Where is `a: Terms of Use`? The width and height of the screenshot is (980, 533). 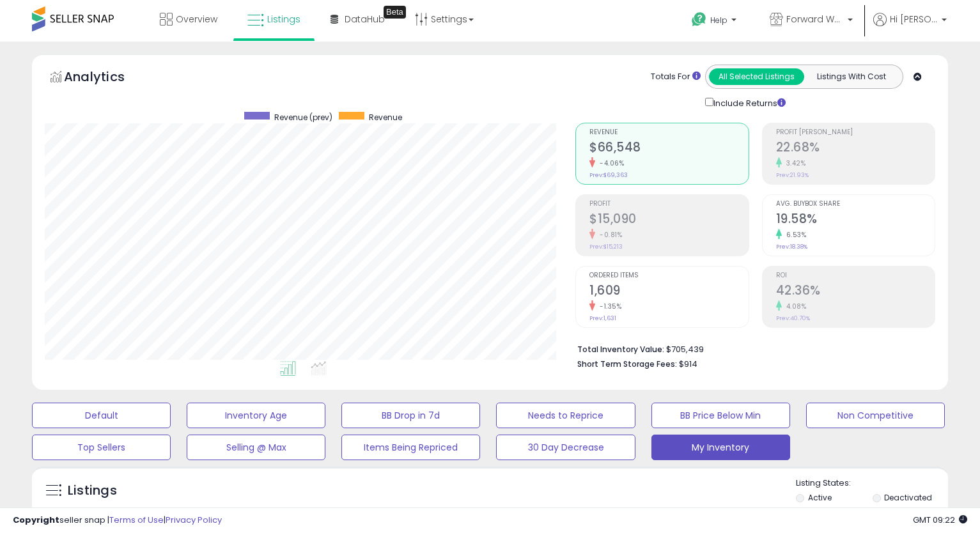
a: Terms of Use is located at coordinates (136, 520).